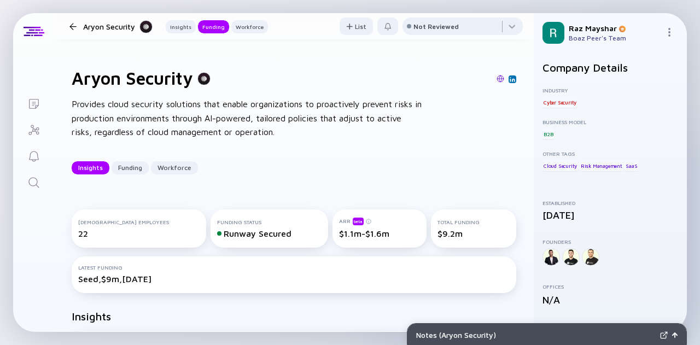 This screenshot has height=345, width=700. I want to click on a: Search, so click(33, 182).